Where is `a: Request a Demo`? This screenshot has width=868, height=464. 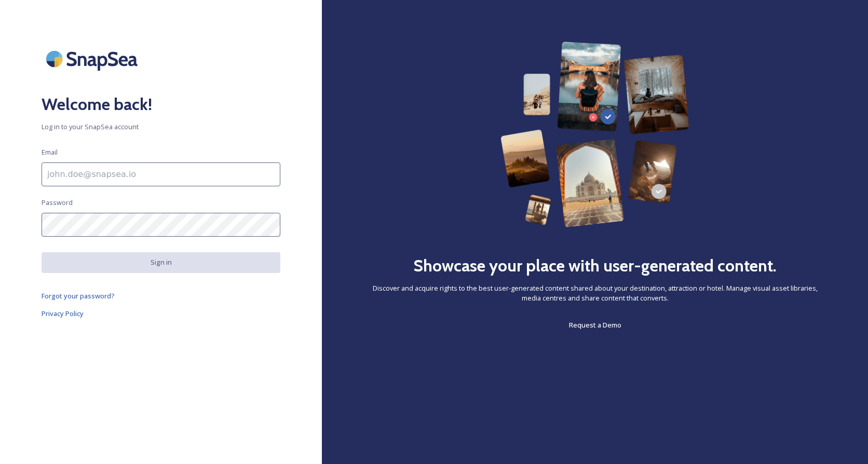
a: Request a Demo is located at coordinates (595, 325).